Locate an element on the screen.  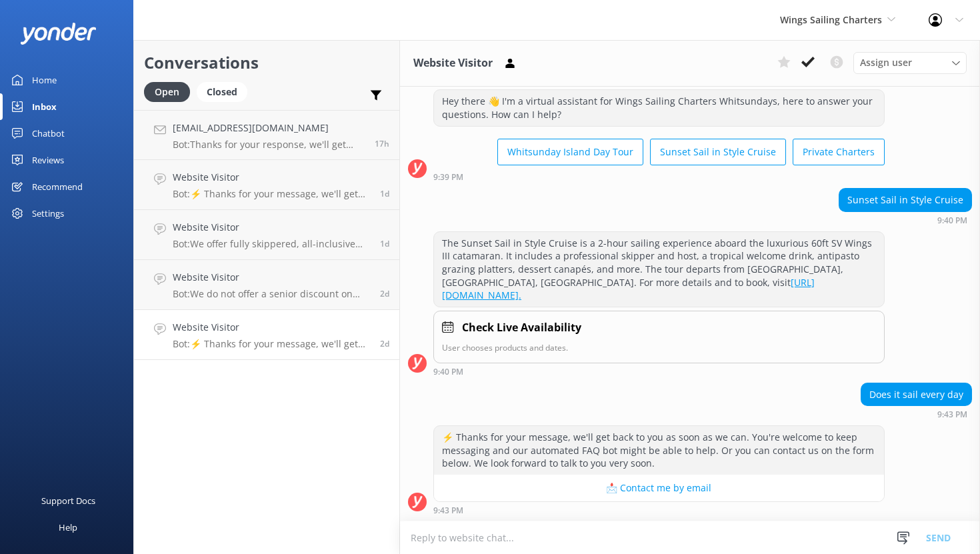
p: Bot: We offer fully skippered, all-inclusive private charters to explore the Whitsundays your way... is located at coordinates (272, 244).